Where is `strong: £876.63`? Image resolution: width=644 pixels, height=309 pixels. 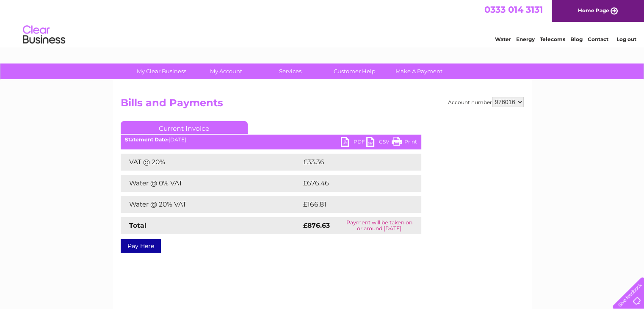 strong: £876.63 is located at coordinates (316, 225).